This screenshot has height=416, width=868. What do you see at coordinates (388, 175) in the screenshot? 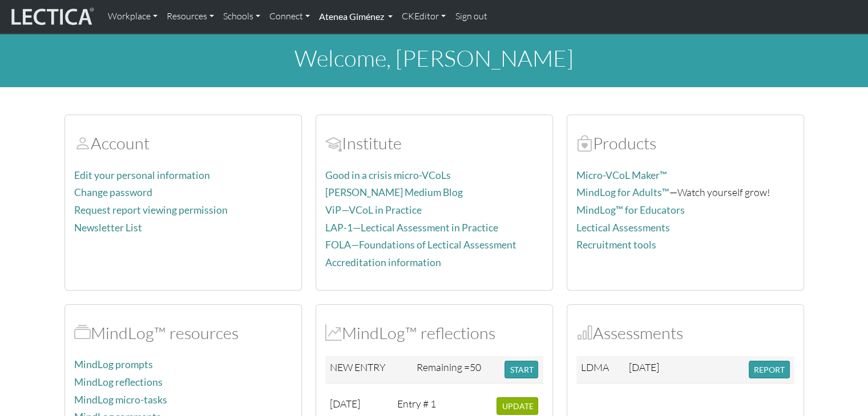
I see `a: Good in a crisis micro-VCoLs` at bounding box center [388, 175].